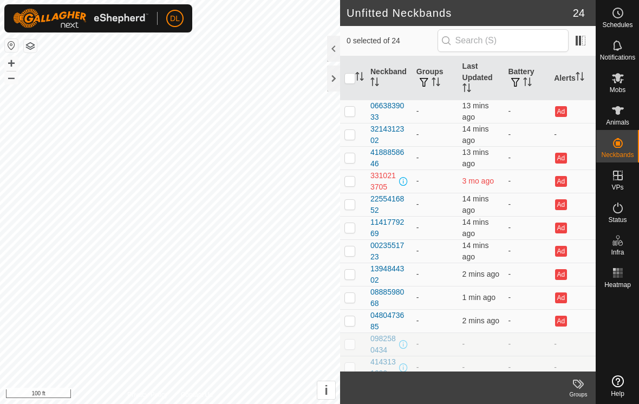 This screenshot has width=639, height=404. What do you see at coordinates (389, 321) in the screenshot?
I see `div: 0480473685` at bounding box center [389, 321].